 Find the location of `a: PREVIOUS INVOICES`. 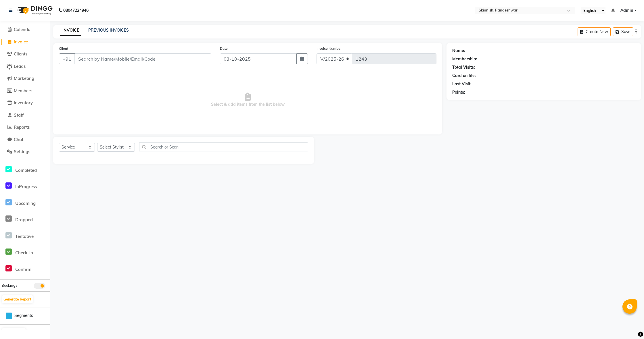

a: PREVIOUS INVOICES is located at coordinates (108, 30).